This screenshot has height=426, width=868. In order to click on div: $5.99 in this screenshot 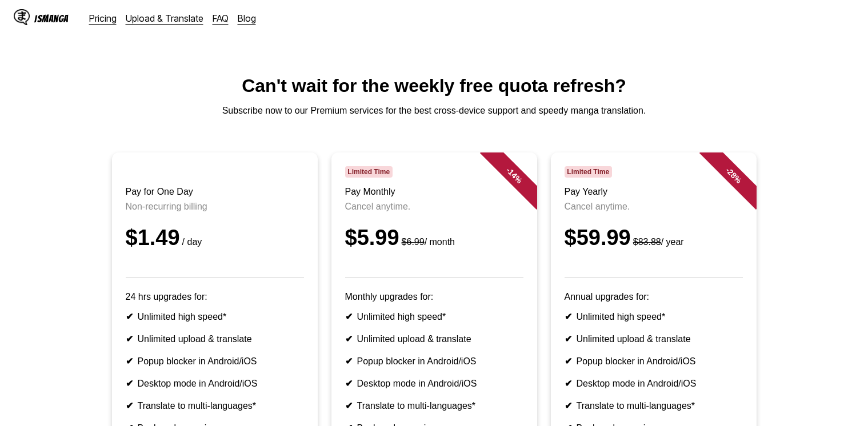, I will do `click(434, 237)`.